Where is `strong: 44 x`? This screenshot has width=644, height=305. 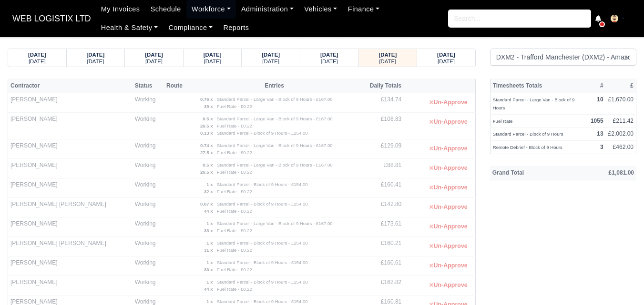
strong: 44 x is located at coordinates (208, 289).